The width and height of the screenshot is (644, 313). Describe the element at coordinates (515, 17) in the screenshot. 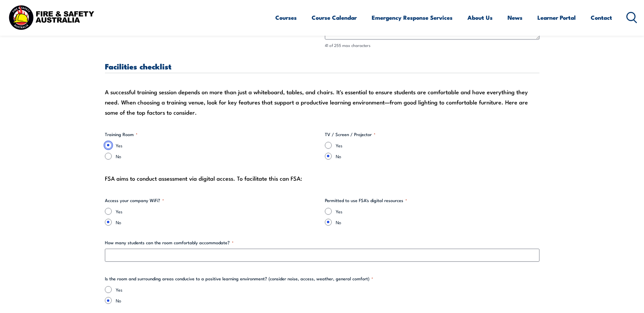

I see `a: News` at that location.